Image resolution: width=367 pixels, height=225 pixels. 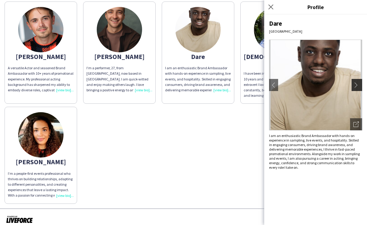 I want to click on p: A versatile Actor and seasoned Brand Ambassador with 10+ years of promotional experience. My prof..., so click(x=41, y=79).